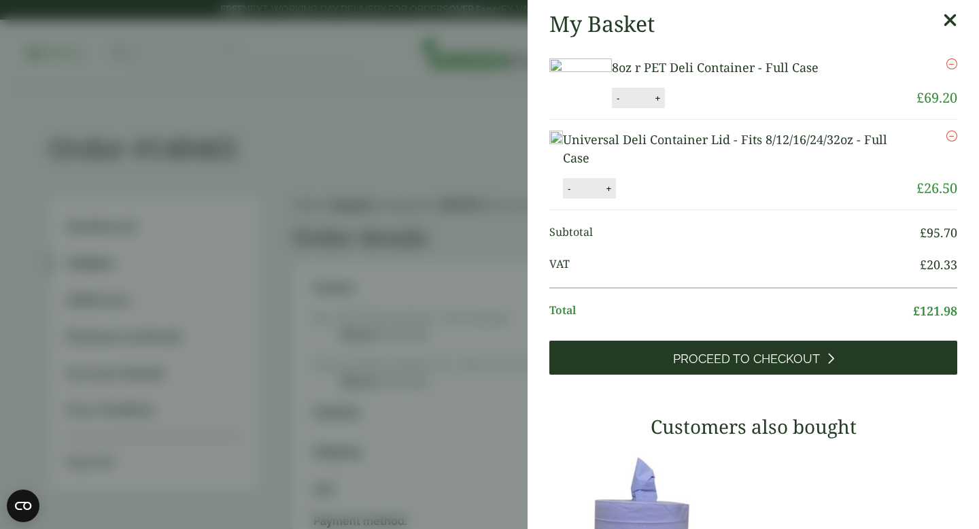 The width and height of the screenshot is (979, 529). What do you see at coordinates (937, 97) in the screenshot?
I see `bdi: 69.20` at bounding box center [937, 97].